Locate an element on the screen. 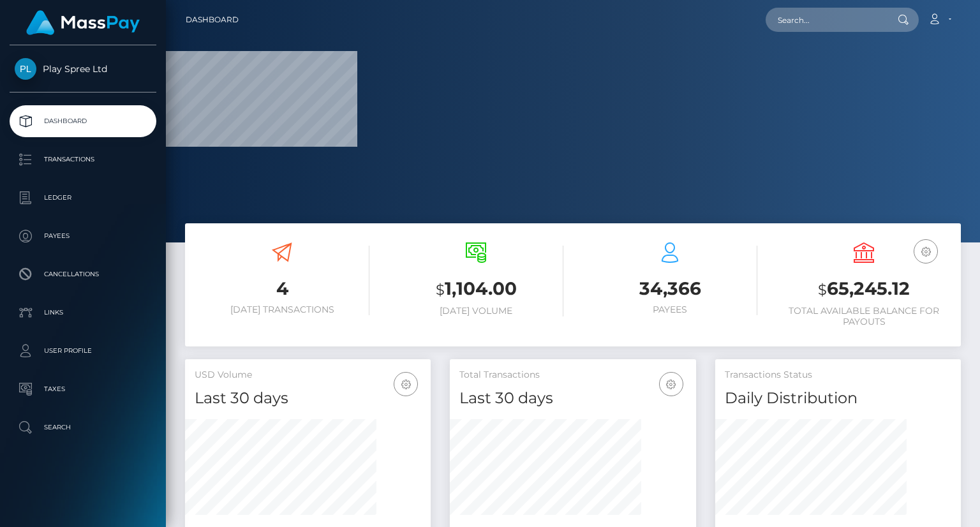 The image size is (980, 527). h3: 1,104.00 is located at coordinates (476, 289).